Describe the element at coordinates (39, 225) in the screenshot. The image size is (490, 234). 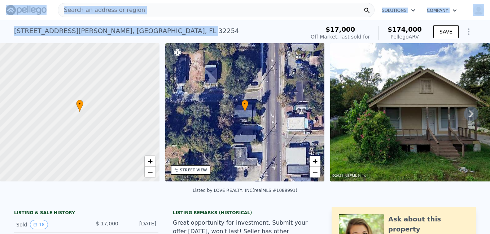
I see `button: View historical data` at that location.